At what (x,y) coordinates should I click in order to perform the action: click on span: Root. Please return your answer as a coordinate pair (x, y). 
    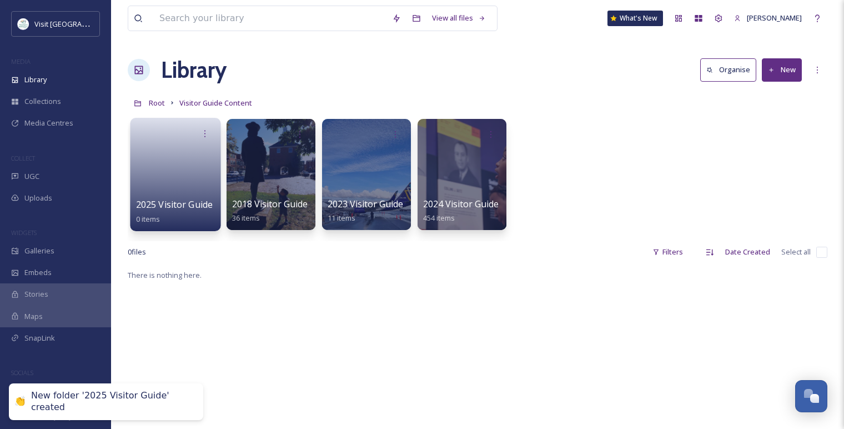
    Looking at the image, I should click on (157, 103).